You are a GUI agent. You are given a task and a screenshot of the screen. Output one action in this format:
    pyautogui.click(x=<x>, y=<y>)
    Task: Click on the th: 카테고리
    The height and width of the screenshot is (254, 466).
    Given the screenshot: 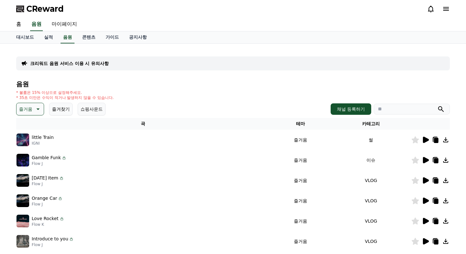 What is the action you would take?
    pyautogui.click(x=371, y=124)
    